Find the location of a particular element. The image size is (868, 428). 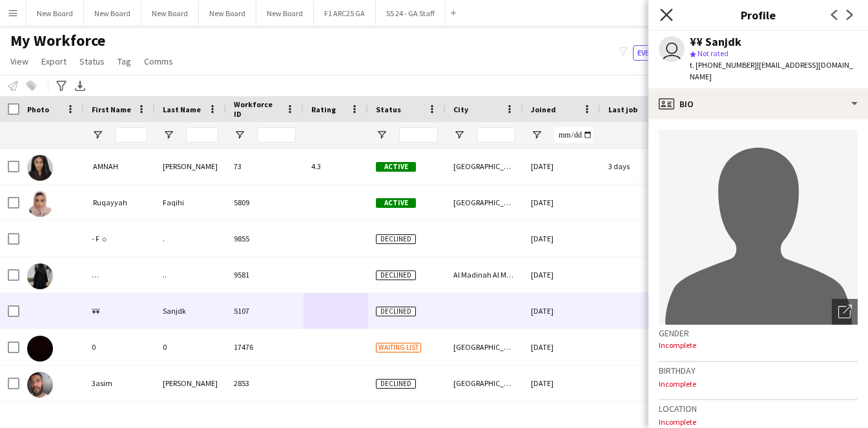

span: View is located at coordinates (19, 61).